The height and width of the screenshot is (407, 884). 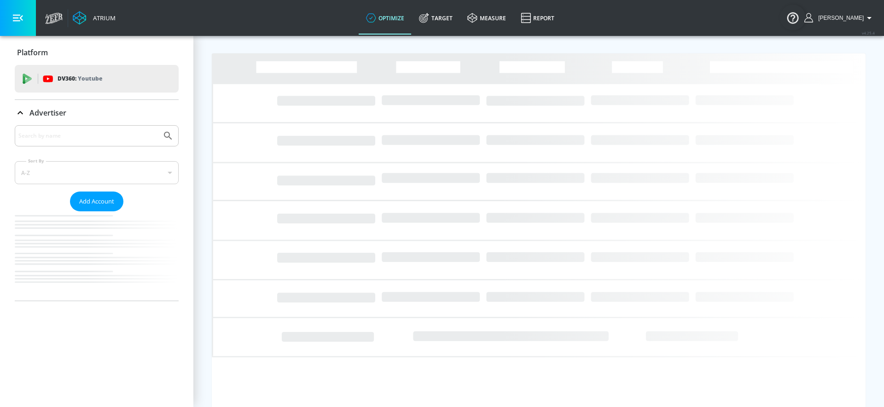 I want to click on p: Advertiser, so click(x=48, y=113).